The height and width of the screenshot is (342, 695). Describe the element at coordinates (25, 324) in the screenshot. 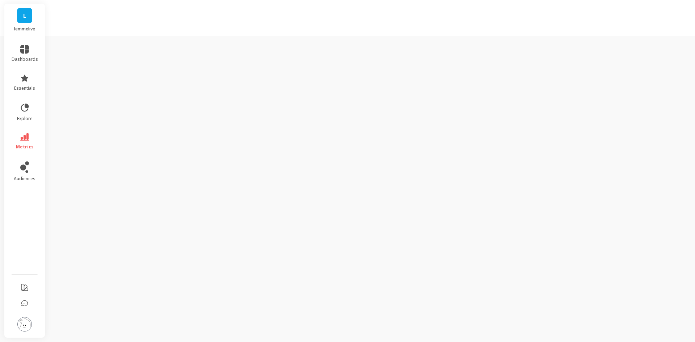

I see `img: profile picture` at that location.